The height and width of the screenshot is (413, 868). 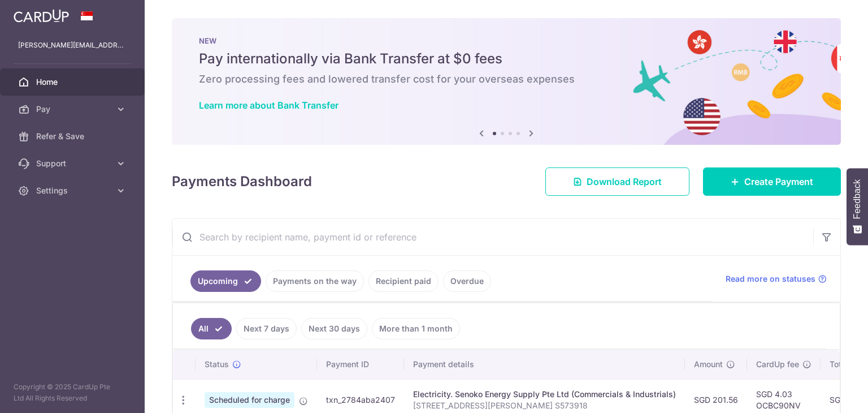 I want to click on a: Read more on statuses, so click(x=776, y=279).